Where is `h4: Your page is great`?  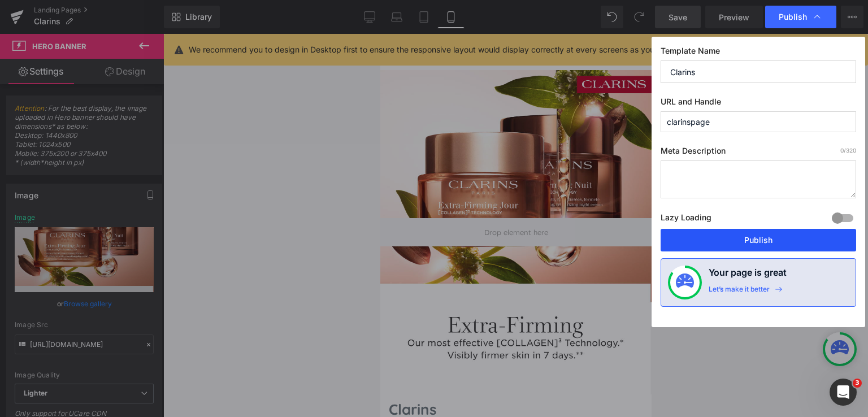
h4: Your page is great is located at coordinates (748, 275).